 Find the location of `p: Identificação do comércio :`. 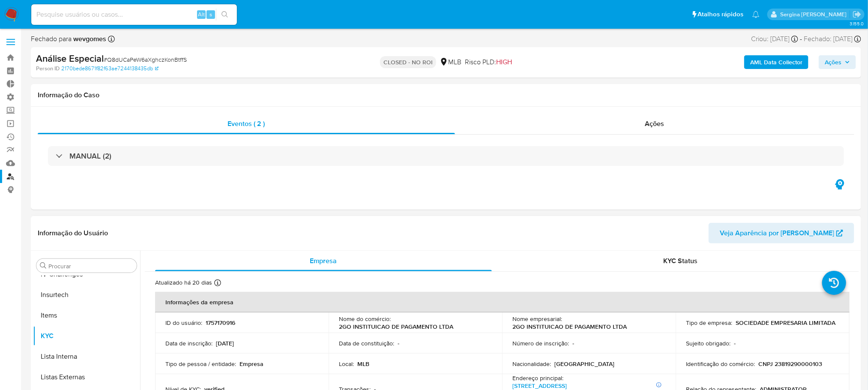

p: Identificação do comércio : is located at coordinates (720, 364).